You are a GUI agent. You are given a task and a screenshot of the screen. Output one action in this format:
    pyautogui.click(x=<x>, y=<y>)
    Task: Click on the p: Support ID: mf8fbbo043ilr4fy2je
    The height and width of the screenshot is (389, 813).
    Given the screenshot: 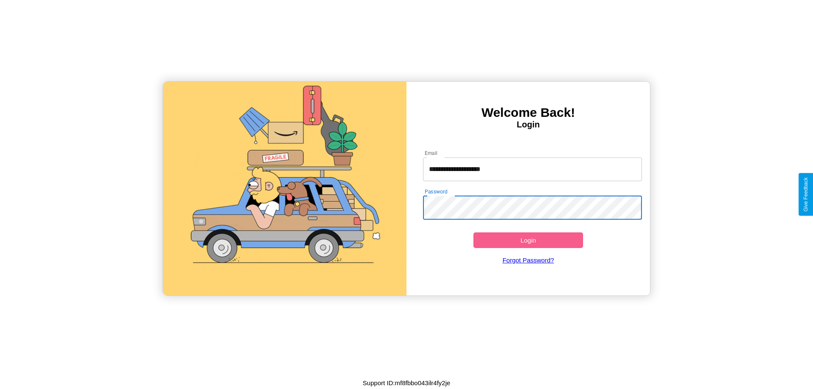 What is the action you would take?
    pyautogui.click(x=407, y=383)
    